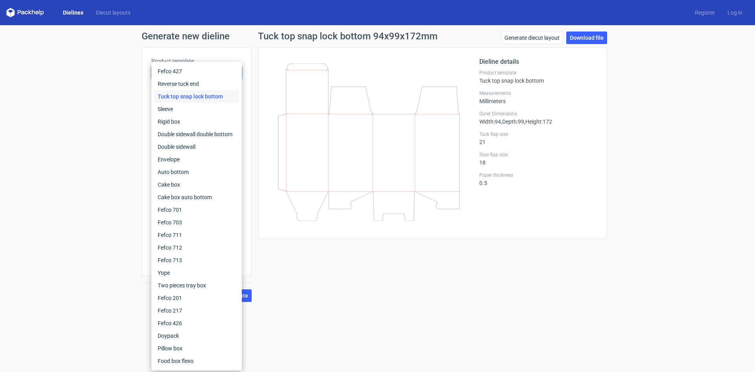 The height and width of the screenshot is (372, 755). I want to click on h1: Tuck top snap lock bottom 94x99x172mm, so click(348, 36).